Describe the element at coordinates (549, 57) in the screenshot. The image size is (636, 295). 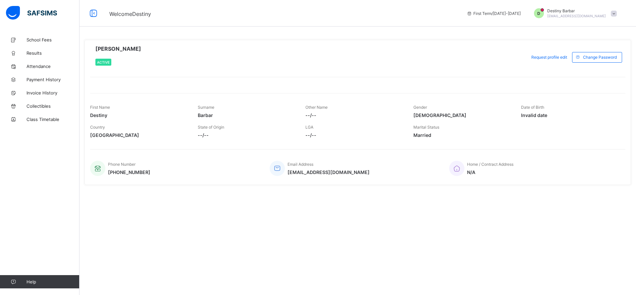
I see `span: Request profile edit` at that location.